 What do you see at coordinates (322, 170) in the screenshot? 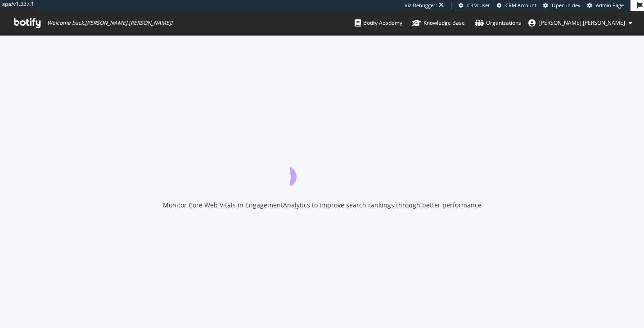
I see `div: animation` at bounding box center [322, 170].